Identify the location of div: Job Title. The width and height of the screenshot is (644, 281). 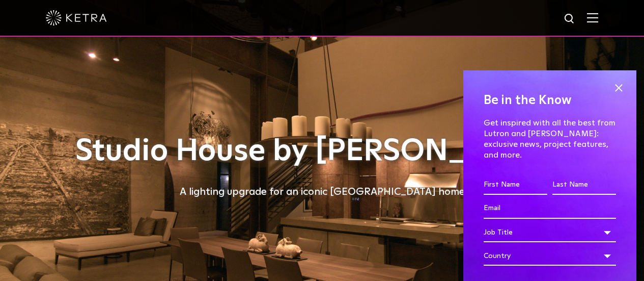
(550, 232).